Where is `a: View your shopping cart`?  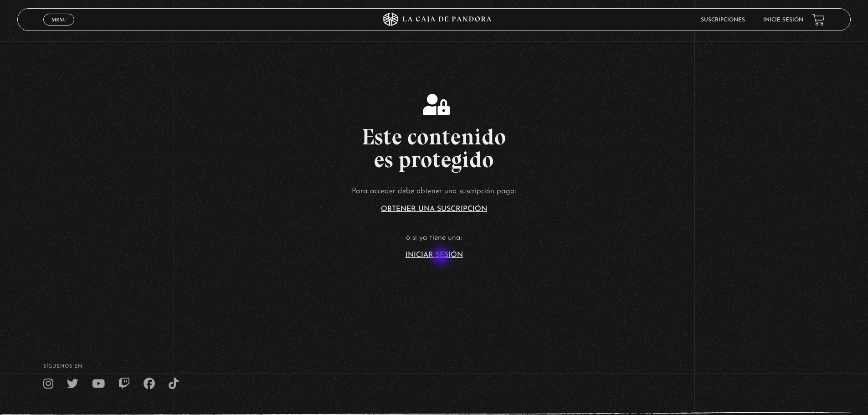
a: View your shopping cart is located at coordinates (818, 20).